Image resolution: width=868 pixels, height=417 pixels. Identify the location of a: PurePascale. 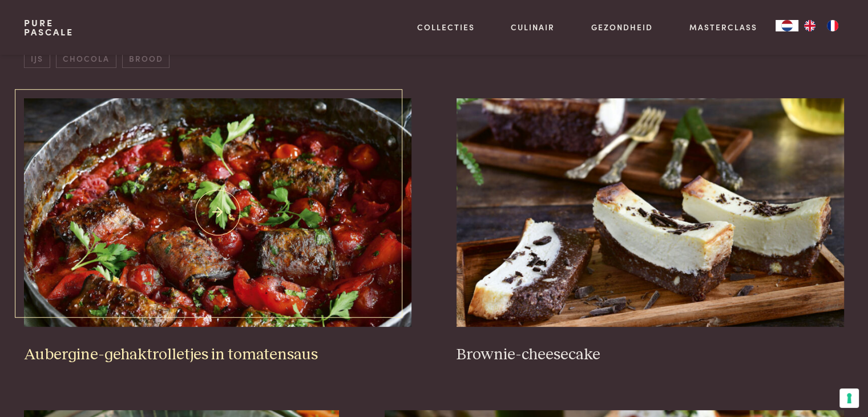
(49, 28).